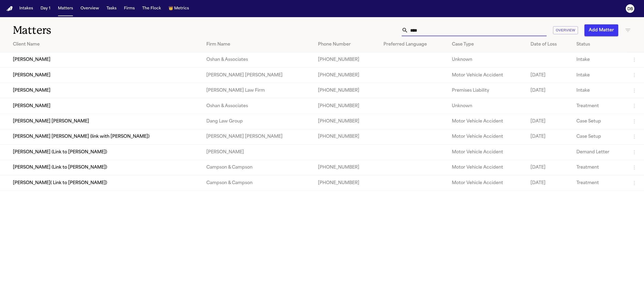 This screenshot has width=644, height=305. What do you see at coordinates (601, 30) in the screenshot?
I see `button: Add Matter` at bounding box center [601, 30].